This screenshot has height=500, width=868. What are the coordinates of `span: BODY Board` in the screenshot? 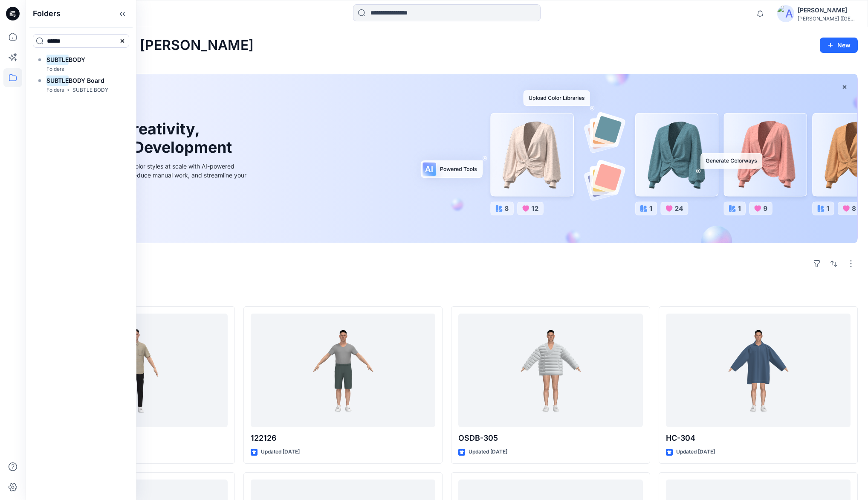 It's located at (86, 81).